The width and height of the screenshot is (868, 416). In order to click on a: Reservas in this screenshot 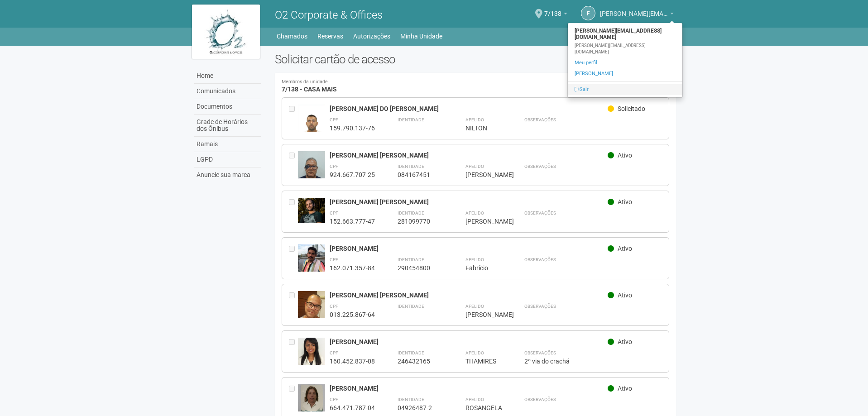, I will do `click(330, 36)`.